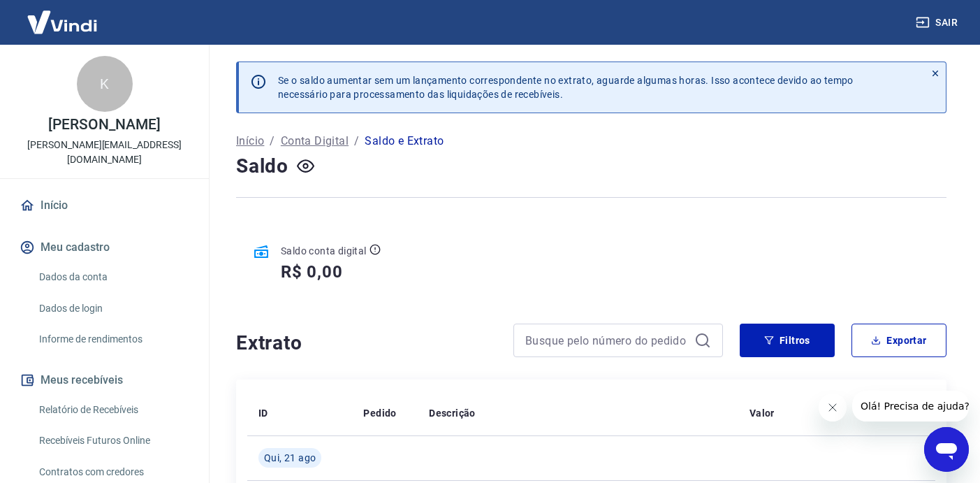  I want to click on button: Meus recebíveis, so click(104, 380).